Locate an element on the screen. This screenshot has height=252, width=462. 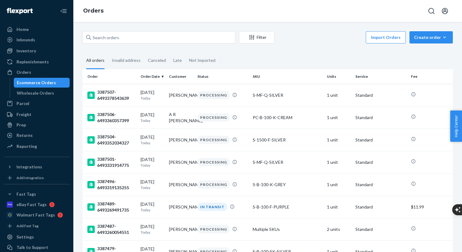
th: Service is located at coordinates (381, 76).